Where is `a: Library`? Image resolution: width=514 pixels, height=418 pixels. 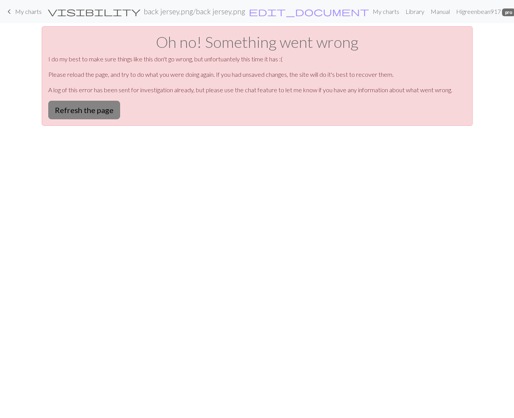
a: Library is located at coordinates (415, 12).